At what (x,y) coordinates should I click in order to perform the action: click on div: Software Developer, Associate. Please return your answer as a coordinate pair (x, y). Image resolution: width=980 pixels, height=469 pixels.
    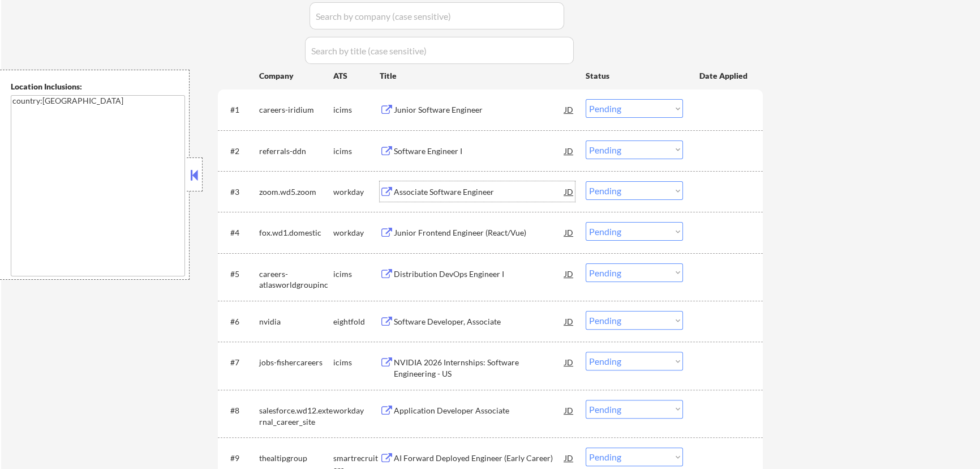
    Looking at the image, I should click on (480, 322).